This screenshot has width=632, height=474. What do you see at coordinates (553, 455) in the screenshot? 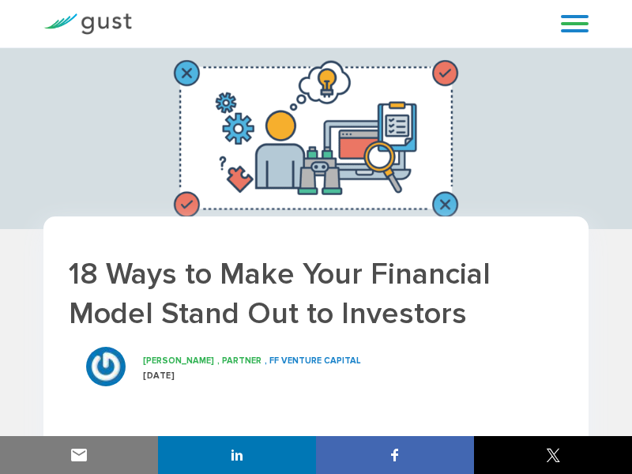
I see `img: twitter sharing button` at bounding box center [553, 455].